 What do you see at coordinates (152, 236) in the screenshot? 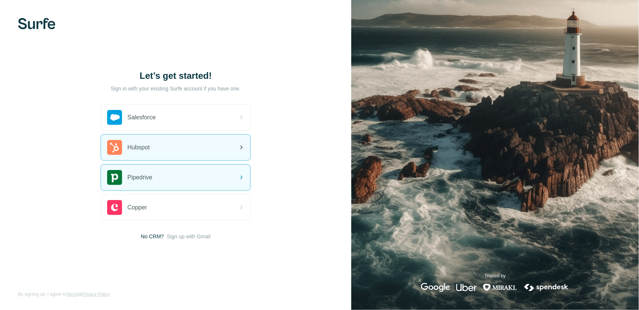
I see `span: No CRM?` at bounding box center [152, 236].